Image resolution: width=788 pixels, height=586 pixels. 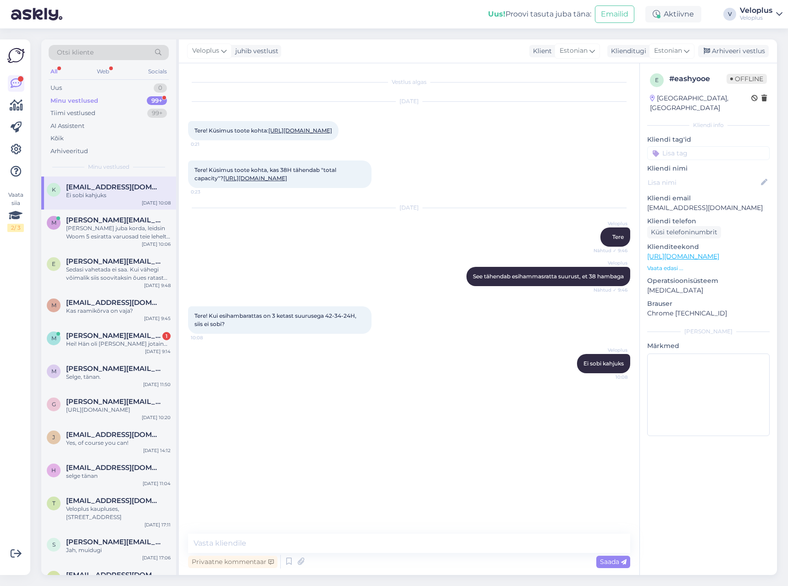 What do you see at coordinates (118, 311) in the screenshot?
I see `div: Kas raamikõrva on vaja?` at bounding box center [118, 311].